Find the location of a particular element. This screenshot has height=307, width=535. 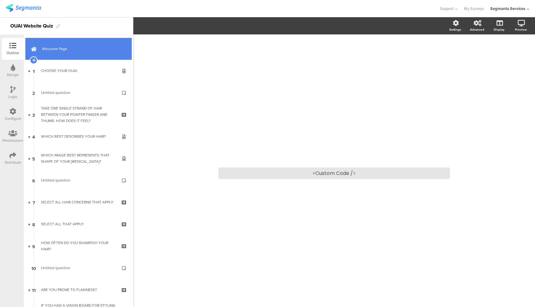

div: ARE YOU PRONE TO FLAKINESS? is located at coordinates (78, 290).